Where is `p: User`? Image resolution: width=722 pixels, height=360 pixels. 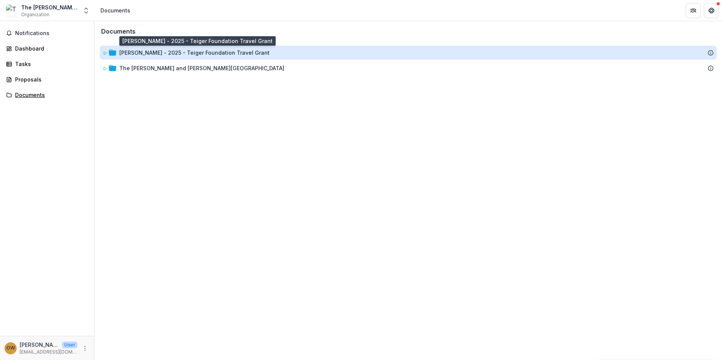
p: User is located at coordinates (69, 345).